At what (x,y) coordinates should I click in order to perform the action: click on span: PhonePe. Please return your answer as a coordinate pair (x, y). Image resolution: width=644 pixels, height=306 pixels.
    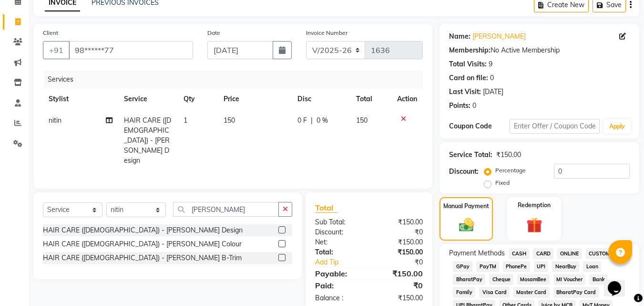
    Looking at the image, I should click on (516, 266).